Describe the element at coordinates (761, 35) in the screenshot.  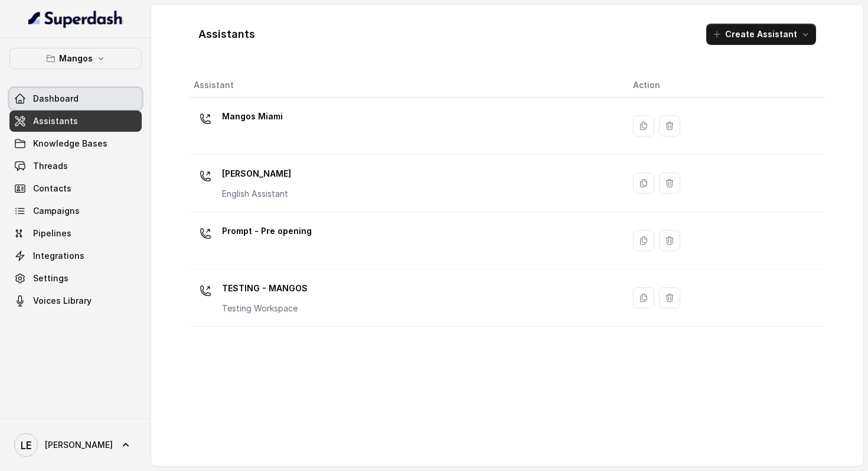
I see `button: Create Assistant` at that location.